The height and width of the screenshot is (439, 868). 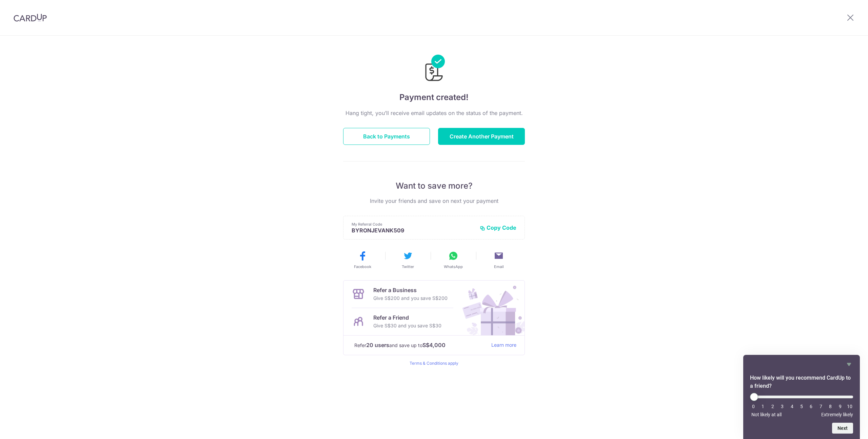 I want to click on button: Next question, so click(x=843, y=428).